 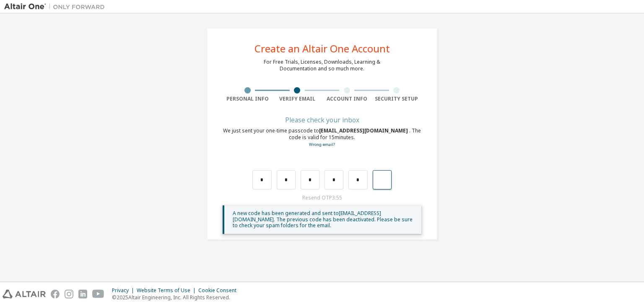 I want to click on img: Altair One, so click(x=57, y=6).